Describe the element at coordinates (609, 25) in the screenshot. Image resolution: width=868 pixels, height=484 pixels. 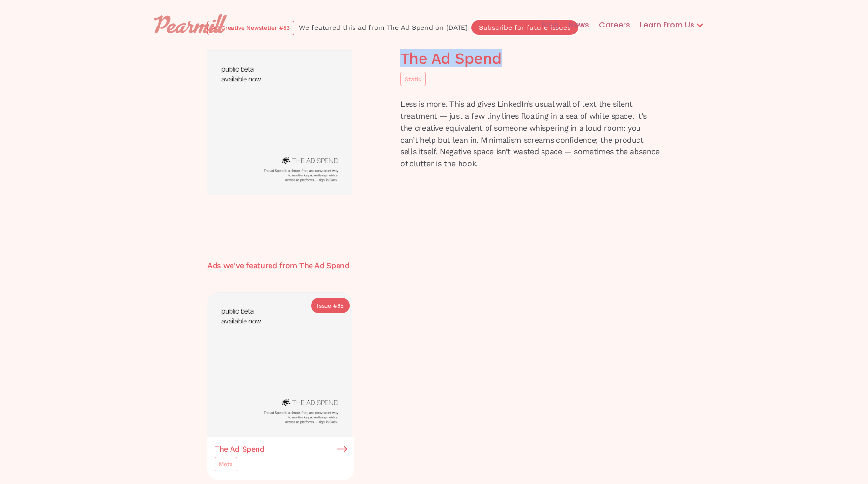
I see `a: Careers` at that location.